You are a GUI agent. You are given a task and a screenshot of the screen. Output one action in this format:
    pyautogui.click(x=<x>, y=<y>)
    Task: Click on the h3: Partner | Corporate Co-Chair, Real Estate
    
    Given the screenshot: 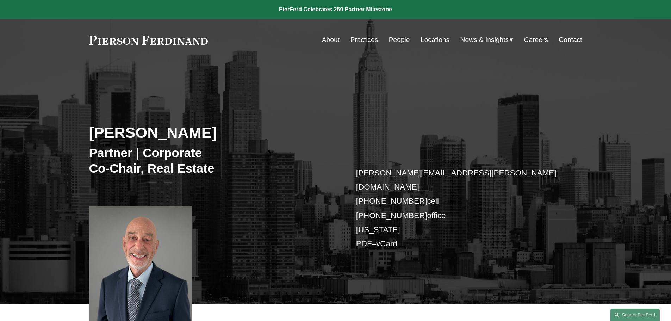 What is the action you would take?
    pyautogui.click(x=212, y=160)
    